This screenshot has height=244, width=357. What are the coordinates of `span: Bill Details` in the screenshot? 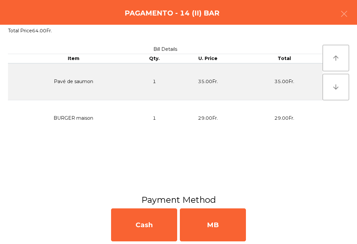 It's located at (165, 49).